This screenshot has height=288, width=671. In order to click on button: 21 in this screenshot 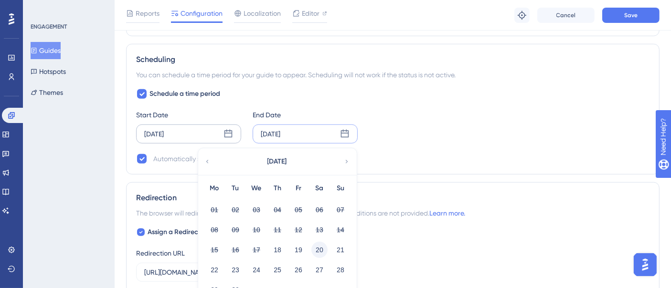, I will do `click(341, 250)`.